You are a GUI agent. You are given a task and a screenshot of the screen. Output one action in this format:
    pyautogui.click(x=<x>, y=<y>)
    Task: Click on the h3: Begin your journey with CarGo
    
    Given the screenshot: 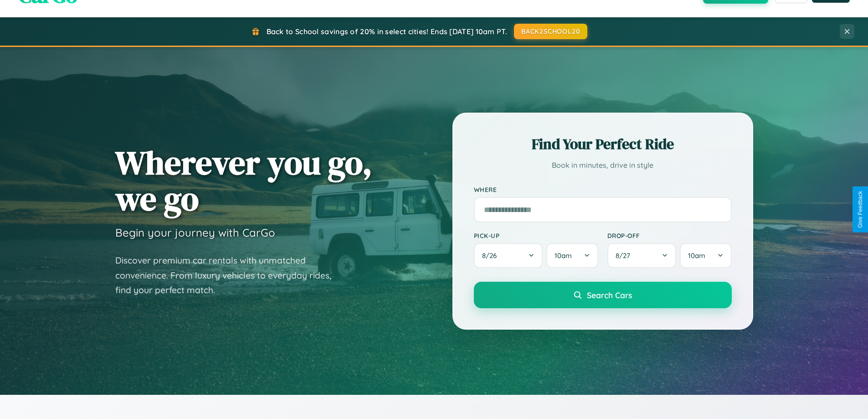 What is the action you would take?
    pyautogui.click(x=195, y=232)
    